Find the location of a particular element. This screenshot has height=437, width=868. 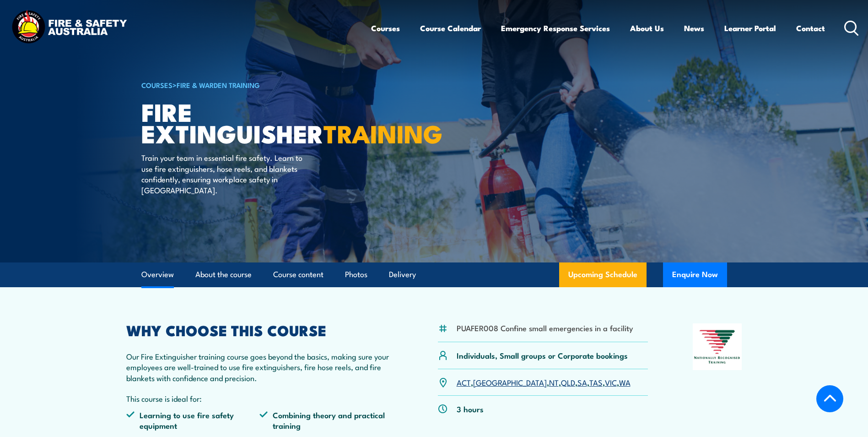

a: Course content is located at coordinates (298, 275).